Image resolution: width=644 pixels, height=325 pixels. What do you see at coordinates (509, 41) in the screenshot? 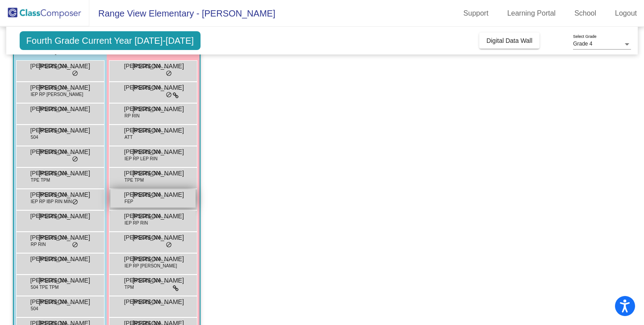
I see `span: Digital Data Wall` at bounding box center [509, 41].